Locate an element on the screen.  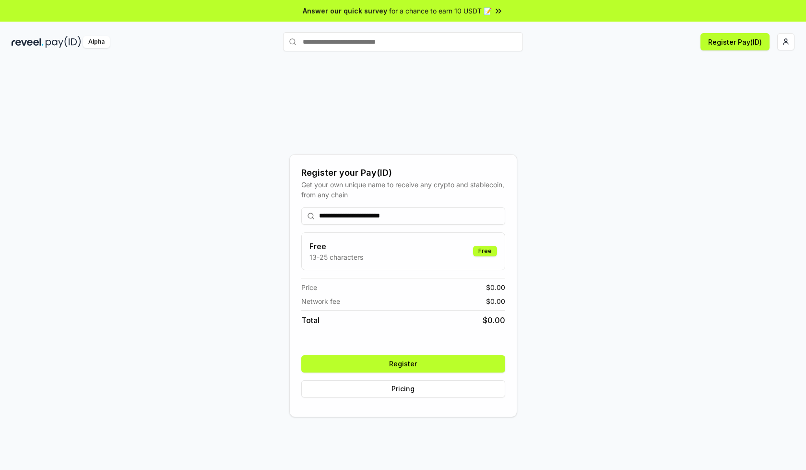
button: Register Pay(ID) is located at coordinates (735, 42).